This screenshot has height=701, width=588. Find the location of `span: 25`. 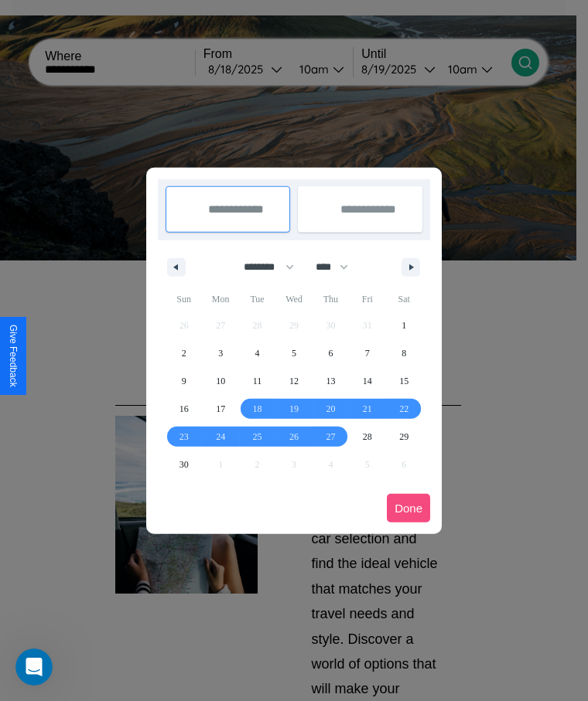

span: 25 is located at coordinates (258, 436).